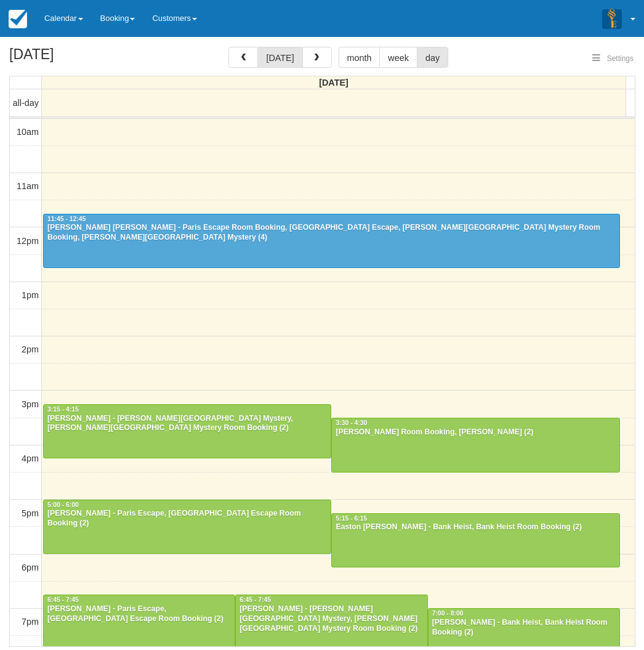  Describe the element at coordinates (432, 57) in the screenshot. I see `button: day` at that location.